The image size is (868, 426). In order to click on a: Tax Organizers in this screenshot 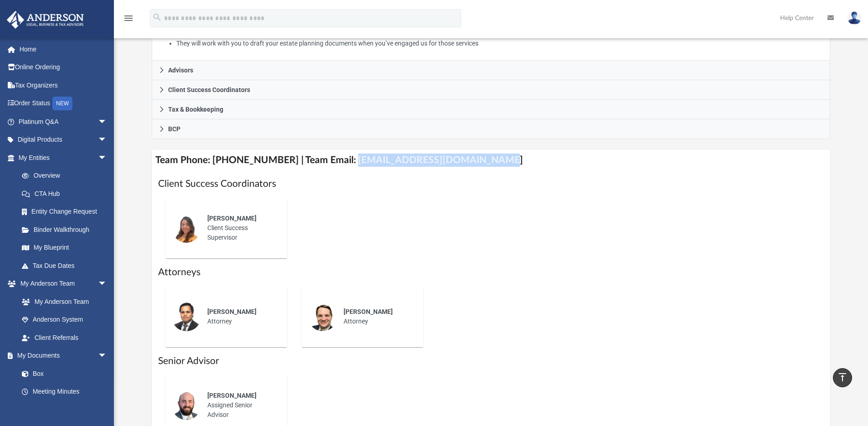, I will do `click(64, 85)`.